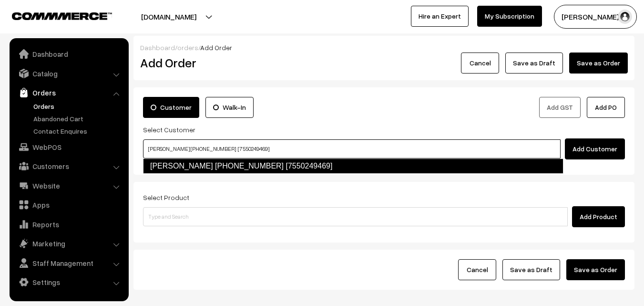  What do you see at coordinates (510, 16) in the screenshot?
I see `a: My Subscription` at bounding box center [510, 16].